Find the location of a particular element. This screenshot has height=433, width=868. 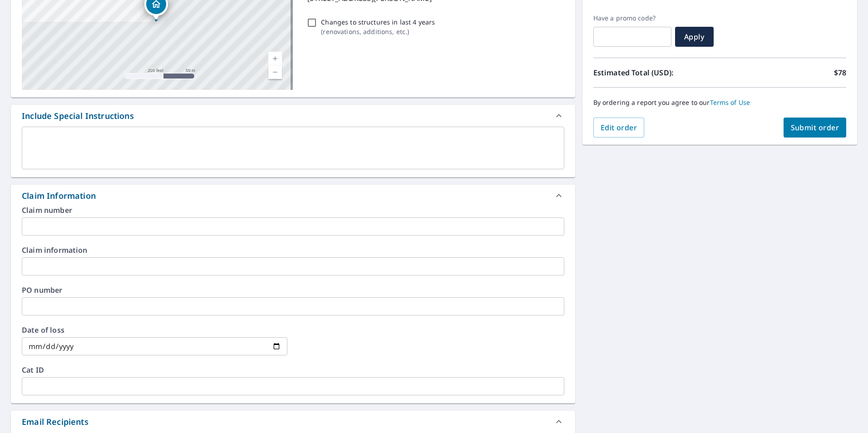

button: Apply is located at coordinates (694, 37).